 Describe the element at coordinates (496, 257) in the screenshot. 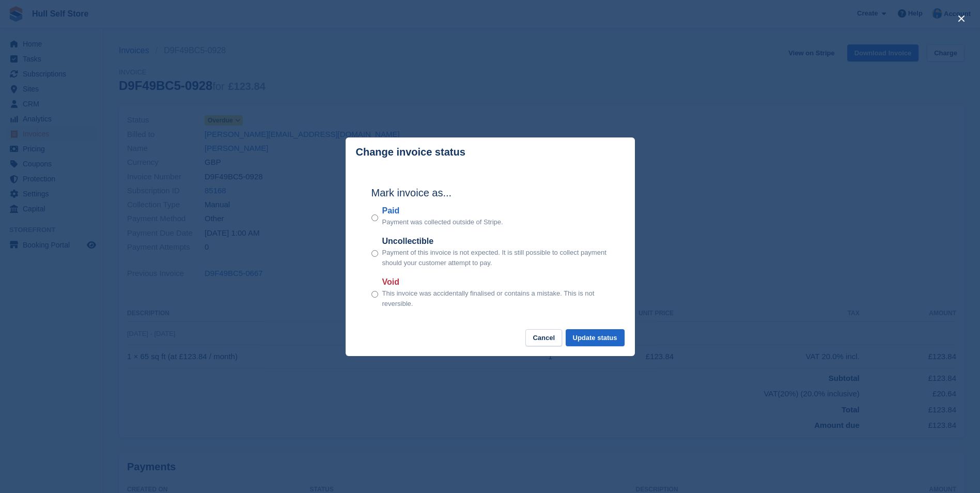

I see `p: Payment of this invoice is not expected. It is still possible to collect payment should your cust...` at that location.